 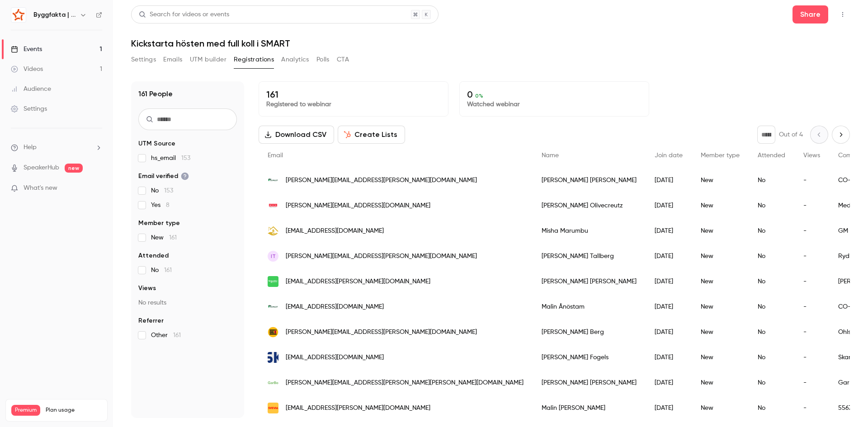 What do you see at coordinates (73, 411) in the screenshot?
I see `span: Plan usage` at bounding box center [73, 411].